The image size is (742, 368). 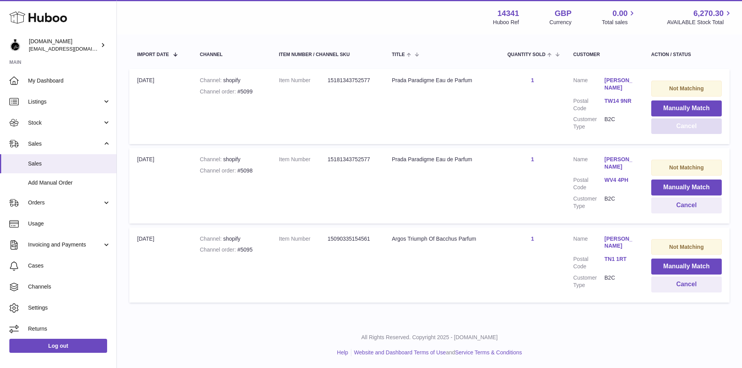 What do you see at coordinates (328, 55) in the screenshot?
I see `div: Item Number / Channel SKU` at bounding box center [328, 55].